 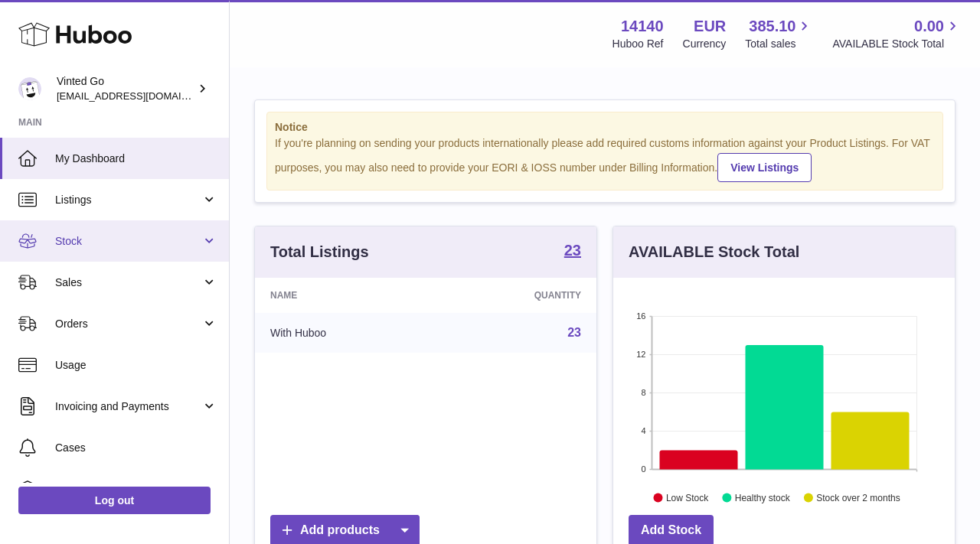 I want to click on a: Log out, so click(x=114, y=500).